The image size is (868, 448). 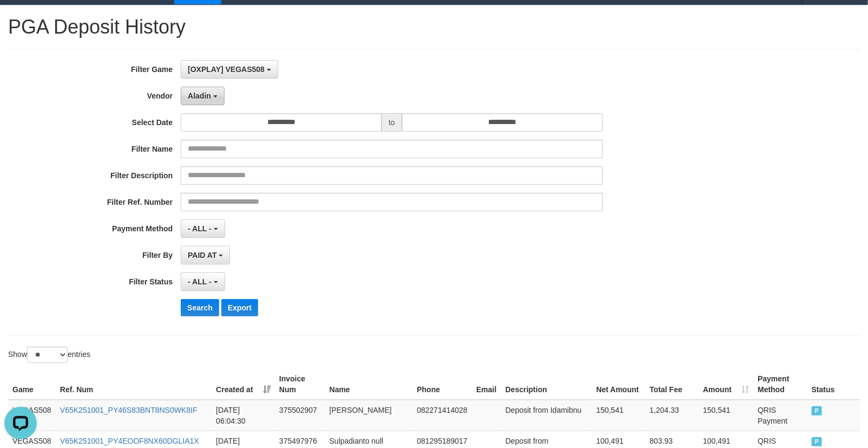 What do you see at coordinates (547, 416) in the screenshot?
I see `td: Deposit from Idamibnu` at bounding box center [547, 416].